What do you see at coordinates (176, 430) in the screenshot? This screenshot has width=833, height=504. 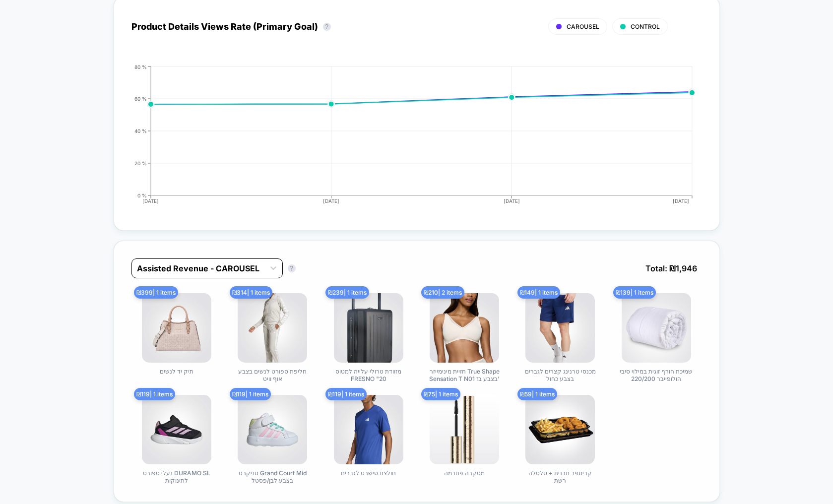 I see `img: נעלי ספורט DURAMO SL לתינוקות` at bounding box center [176, 430].